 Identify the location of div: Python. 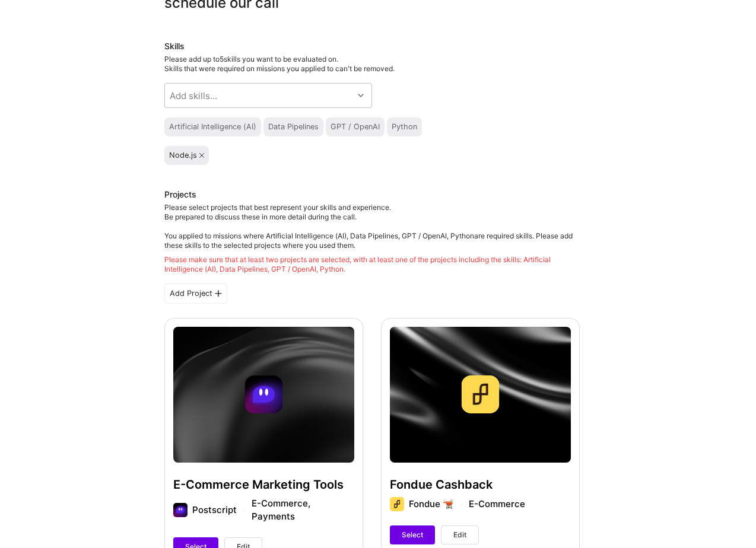
(404, 127).